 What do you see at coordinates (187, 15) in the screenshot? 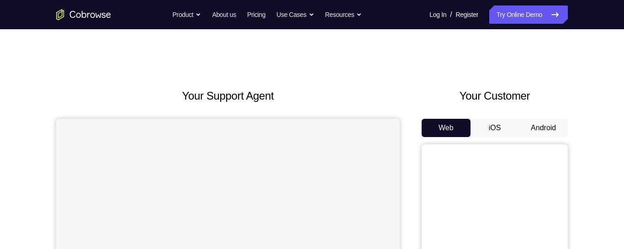
I see `button: Product` at bounding box center [187, 15].